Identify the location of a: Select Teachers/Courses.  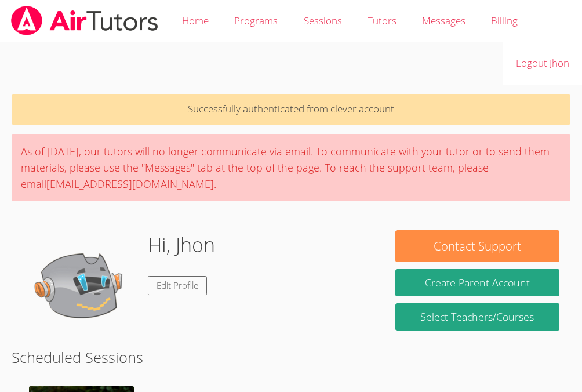
(477, 316).